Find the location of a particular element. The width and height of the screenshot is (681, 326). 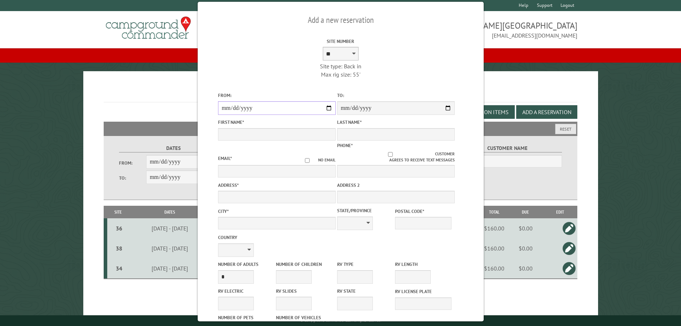

th: Total is located at coordinates (494, 212).